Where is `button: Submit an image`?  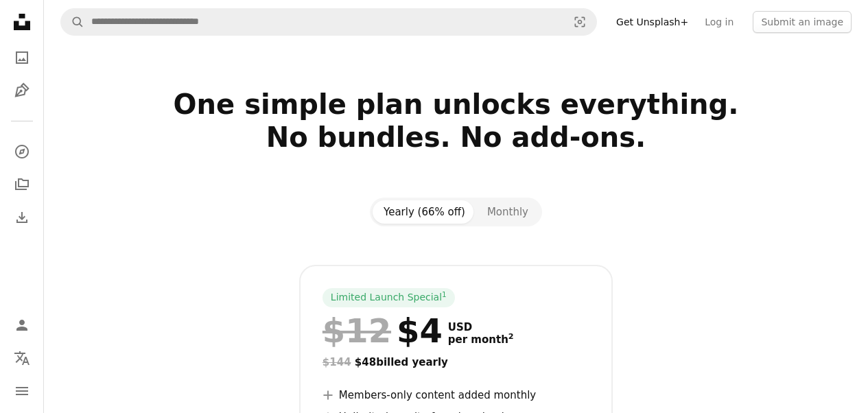
button: Submit an image is located at coordinates (803, 22).